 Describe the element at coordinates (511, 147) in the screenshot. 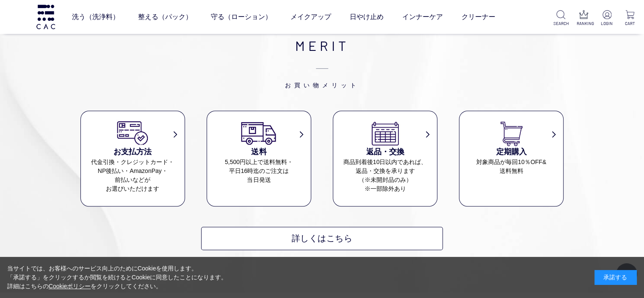

I see `a: 定期購入 対象商品が毎回10％OFF&送料無料` at that location.